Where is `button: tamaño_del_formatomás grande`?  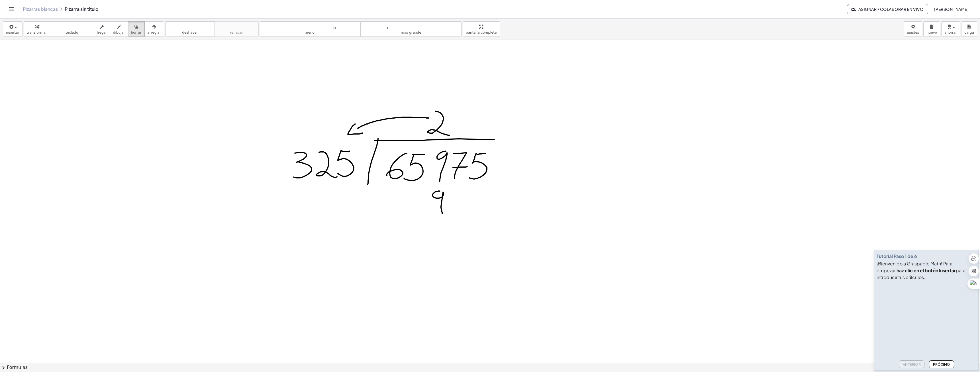 button: tamaño_del_formatomás grande is located at coordinates (411, 29).